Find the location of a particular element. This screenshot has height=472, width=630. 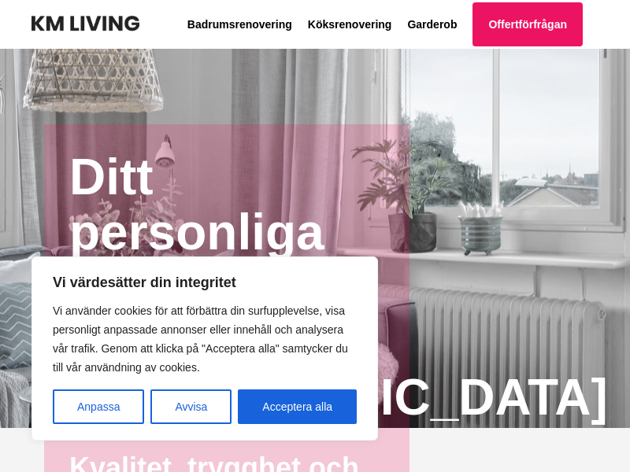

button: Avvisa is located at coordinates (191, 407).